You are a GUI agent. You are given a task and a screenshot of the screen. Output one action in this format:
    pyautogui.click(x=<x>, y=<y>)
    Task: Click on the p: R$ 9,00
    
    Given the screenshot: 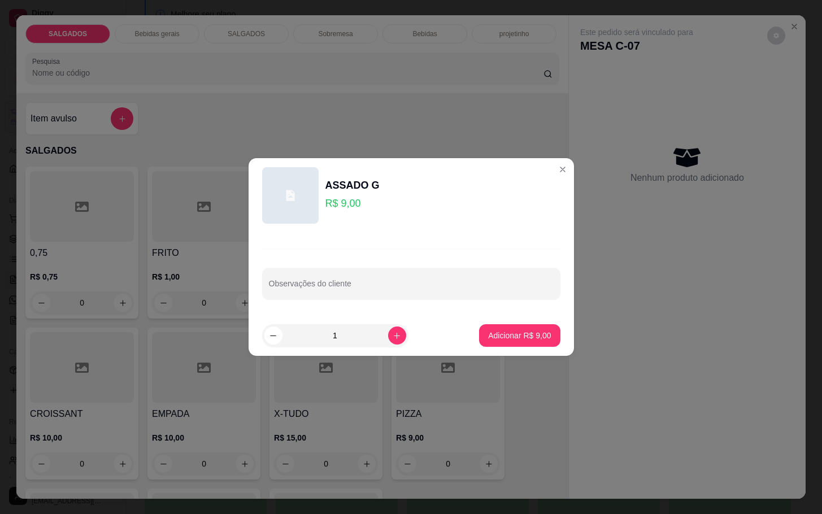 What is the action you would take?
    pyautogui.click(x=352, y=203)
    